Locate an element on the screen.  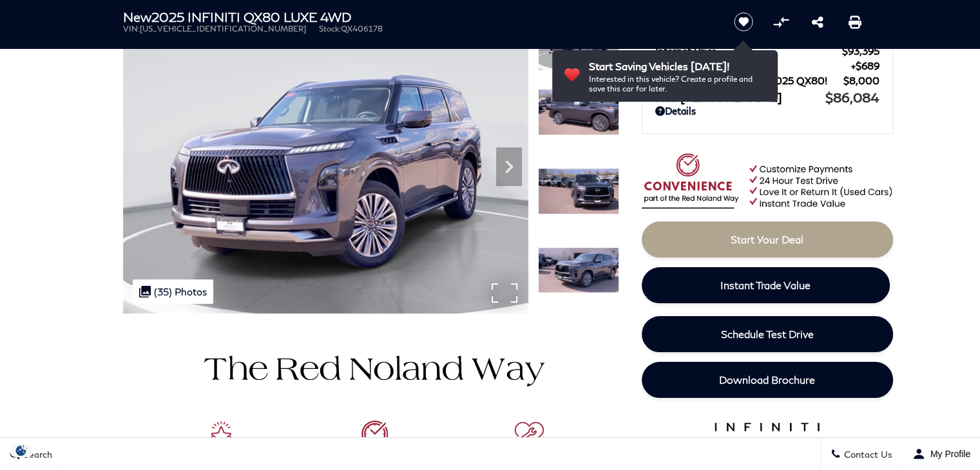
a: Internet Price $93,395 is located at coordinates (767, 51).